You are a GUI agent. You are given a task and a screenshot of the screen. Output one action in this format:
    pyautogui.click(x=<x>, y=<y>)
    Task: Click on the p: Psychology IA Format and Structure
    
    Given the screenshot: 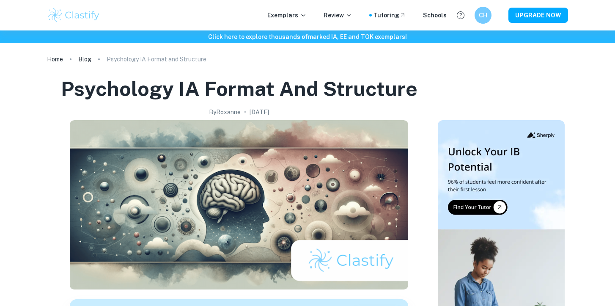 What is the action you would take?
    pyautogui.click(x=157, y=59)
    